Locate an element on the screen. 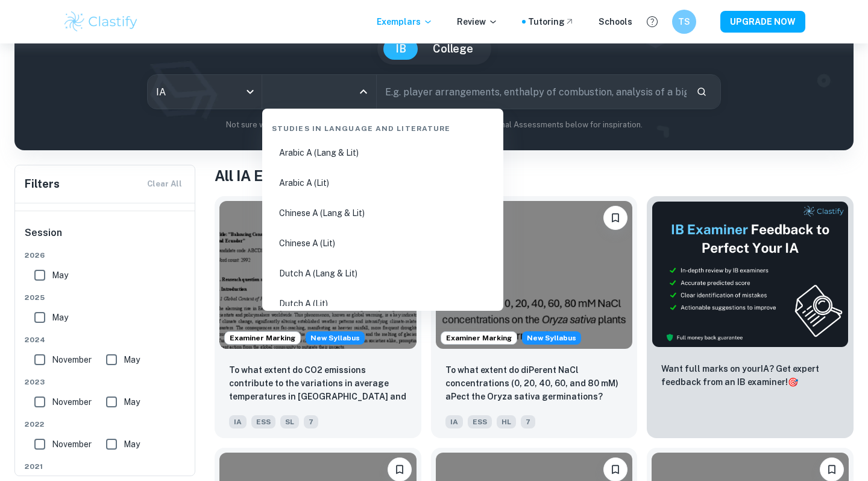 The height and width of the screenshot is (481, 868). img: Thumbnail is located at coordinates (750, 274).